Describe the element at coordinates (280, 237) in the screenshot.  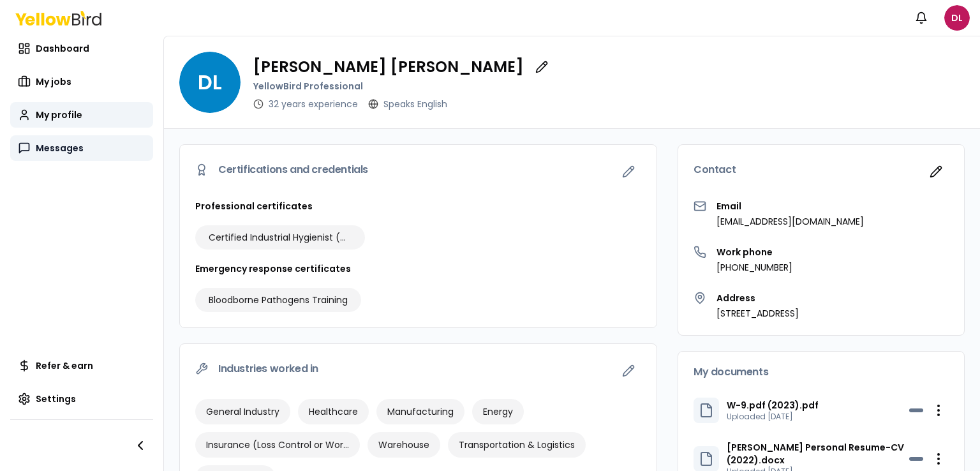
I see `div: Certified Industrial Hygienist (CIH)` at that location.